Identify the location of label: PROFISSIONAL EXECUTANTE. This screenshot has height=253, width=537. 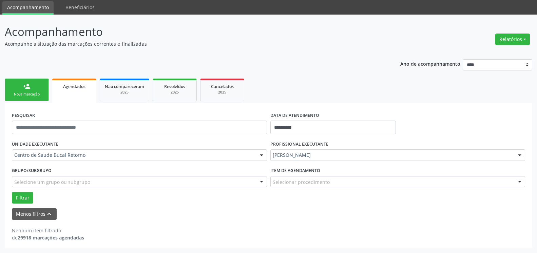
(299, 144).